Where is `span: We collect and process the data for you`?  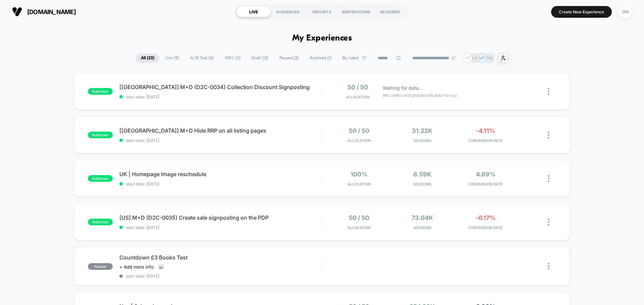 span: We collect and process the data for you is located at coordinates (420, 95).